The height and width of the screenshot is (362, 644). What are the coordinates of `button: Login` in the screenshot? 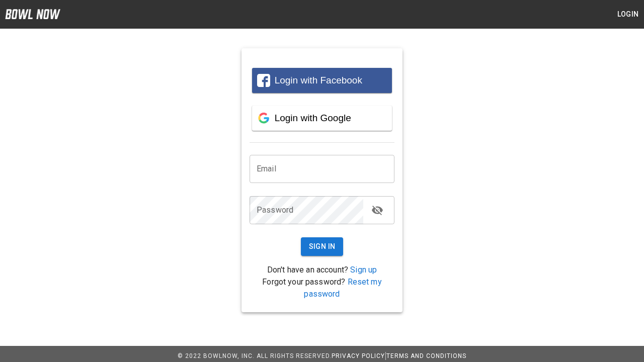 It's located at (628, 14).